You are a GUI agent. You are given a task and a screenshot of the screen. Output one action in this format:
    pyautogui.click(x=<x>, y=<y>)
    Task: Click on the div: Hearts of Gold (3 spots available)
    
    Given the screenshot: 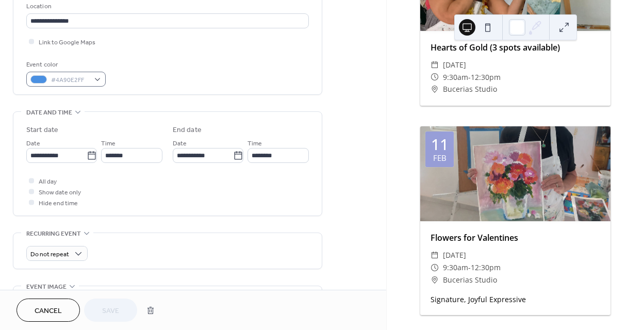 What is the action you would take?
    pyautogui.click(x=516, y=47)
    